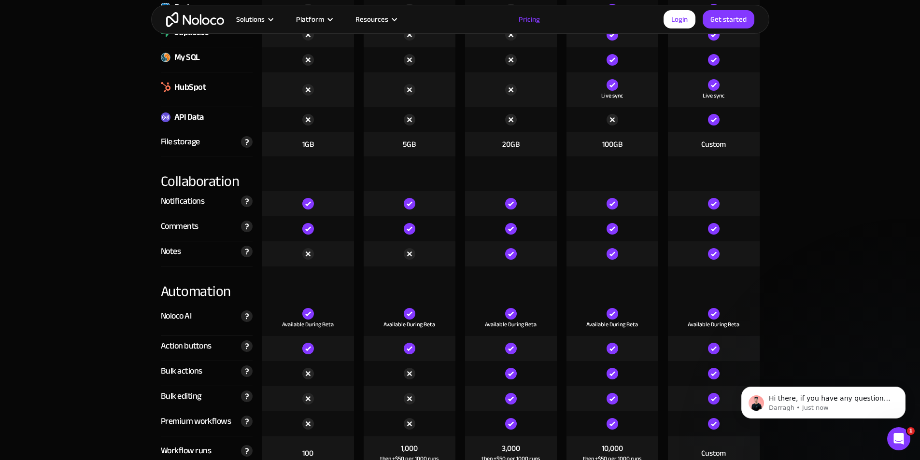  Describe the element at coordinates (190, 87) in the screenshot. I see `div: HubSpot` at that location.